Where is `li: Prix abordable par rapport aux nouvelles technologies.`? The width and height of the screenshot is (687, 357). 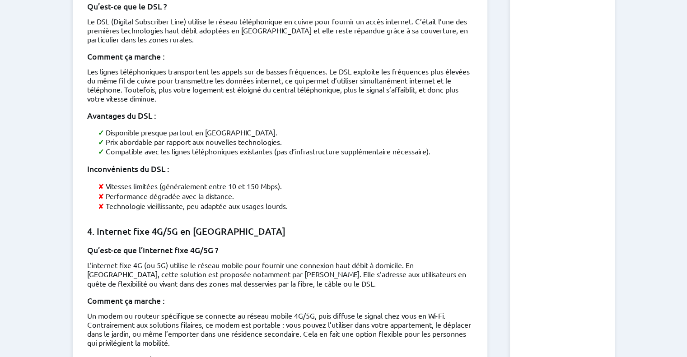 li: Prix abordable par rapport aux nouvelles technologies. is located at coordinates (286, 142).